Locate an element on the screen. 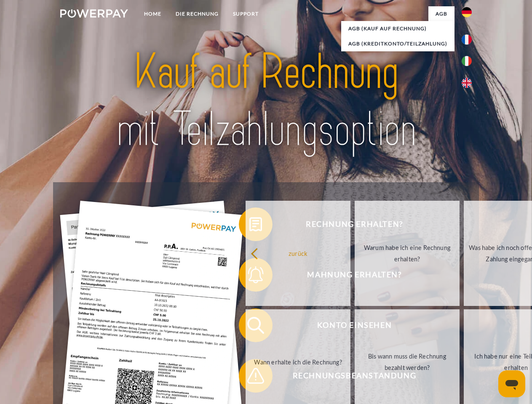 The height and width of the screenshot is (404, 532). img: de is located at coordinates (466, 12).